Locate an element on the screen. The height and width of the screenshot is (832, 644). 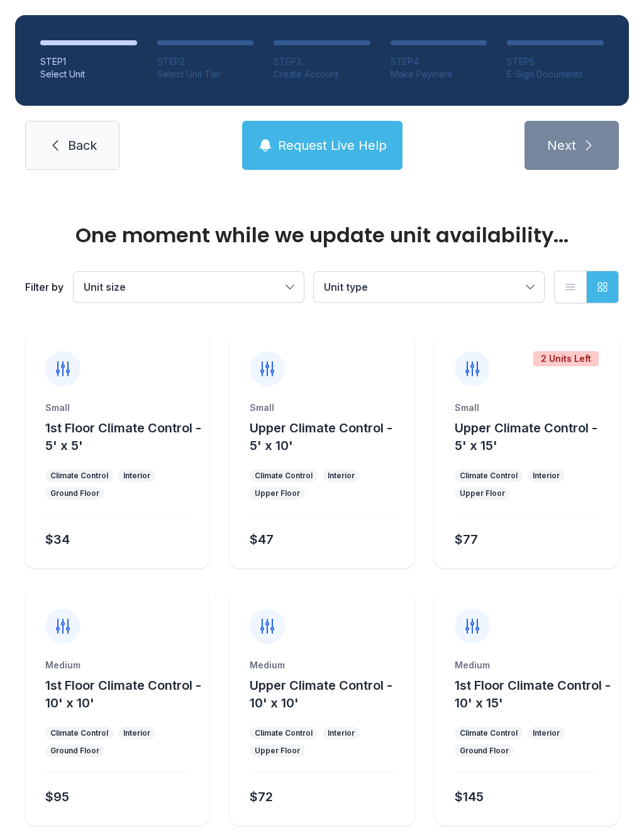
span: Upper Climate Control - 10' x 10' is located at coordinates (321, 694).